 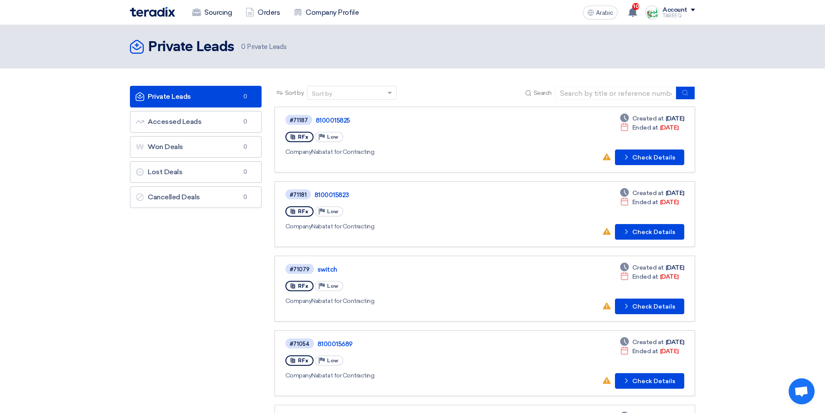 I want to click on font: Company Profile, so click(x=332, y=12).